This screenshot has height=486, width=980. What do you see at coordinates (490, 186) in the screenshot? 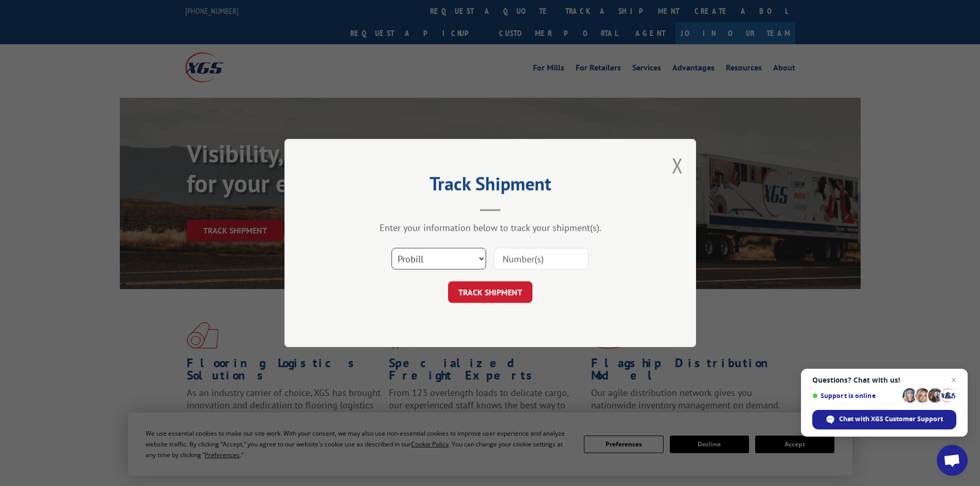
I see `h2: Track Shipment` at bounding box center [490, 186].